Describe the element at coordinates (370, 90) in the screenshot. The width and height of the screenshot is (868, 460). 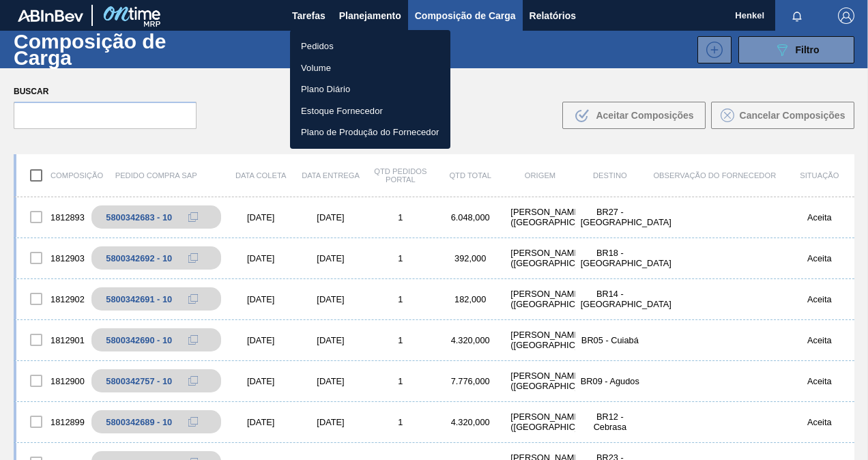
I see `a: Plano Diário` at that location.